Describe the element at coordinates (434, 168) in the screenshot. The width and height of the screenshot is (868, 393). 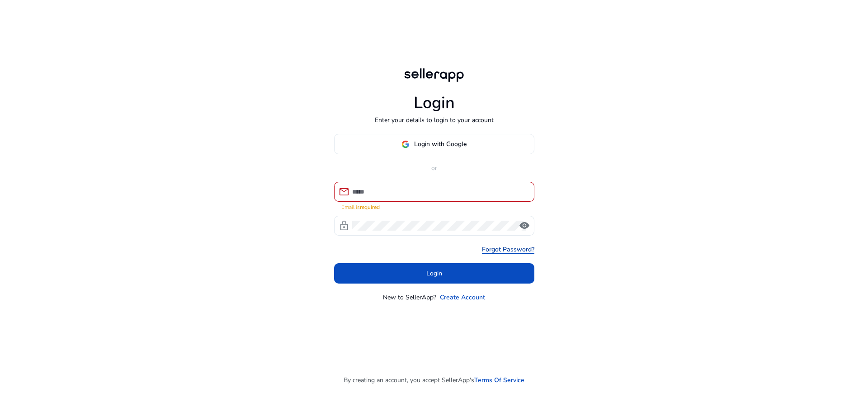
I see `p: or` at that location.